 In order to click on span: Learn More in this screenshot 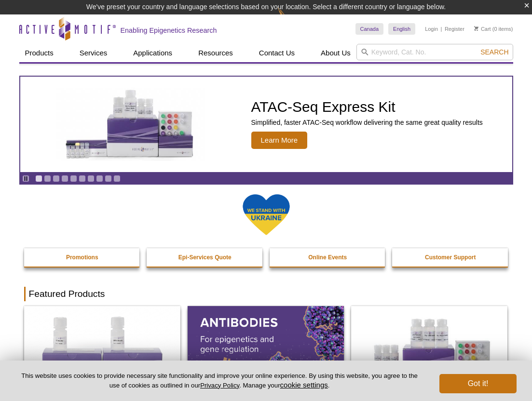, I will do `click(279, 140)`.